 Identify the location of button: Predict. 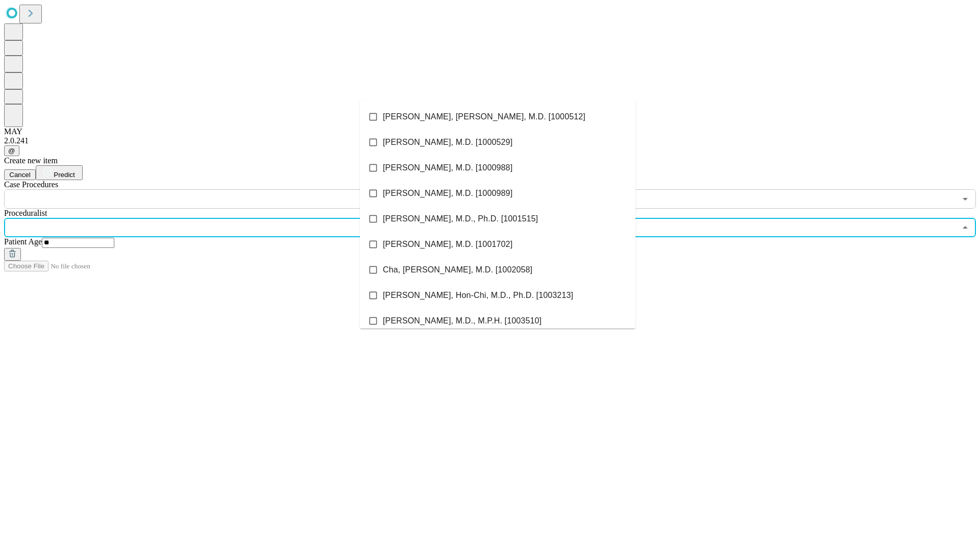
(59, 173).